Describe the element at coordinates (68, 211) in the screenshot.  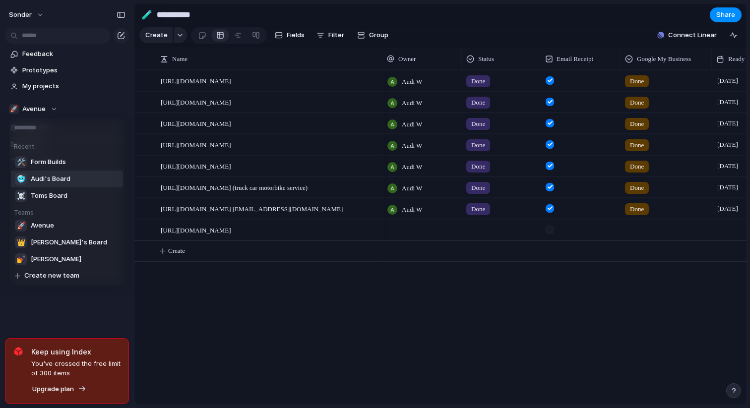
I see `h5: Teams` at that location.